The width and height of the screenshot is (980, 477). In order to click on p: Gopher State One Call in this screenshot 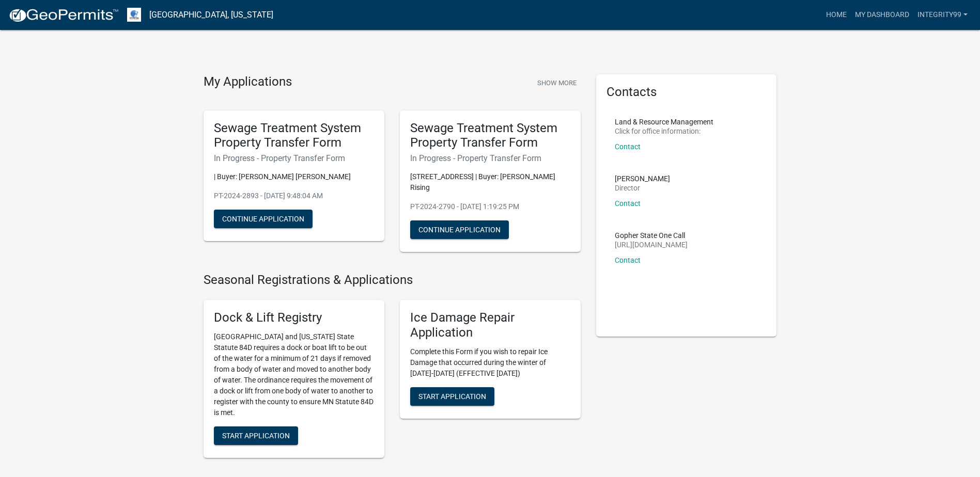, I will do `click(651, 235)`.